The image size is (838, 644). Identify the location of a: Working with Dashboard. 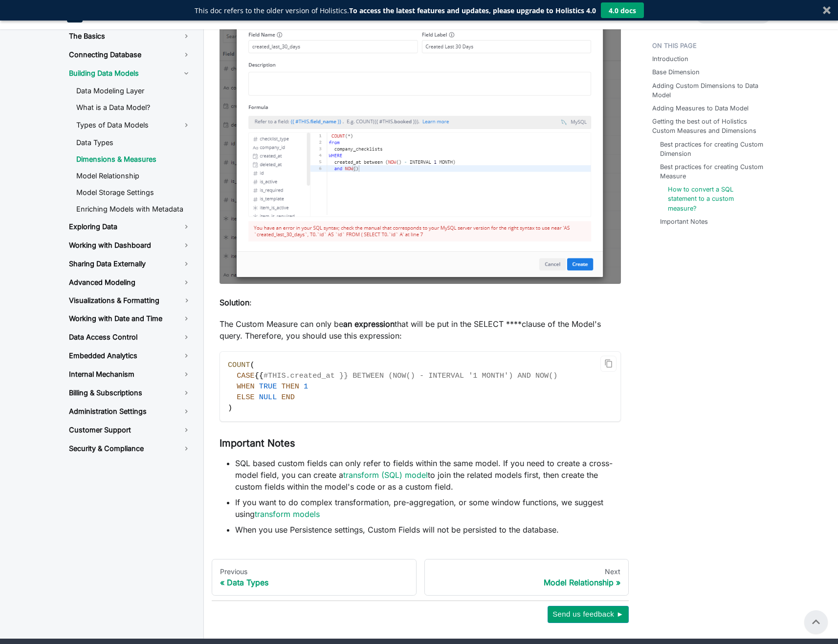
(130, 246).